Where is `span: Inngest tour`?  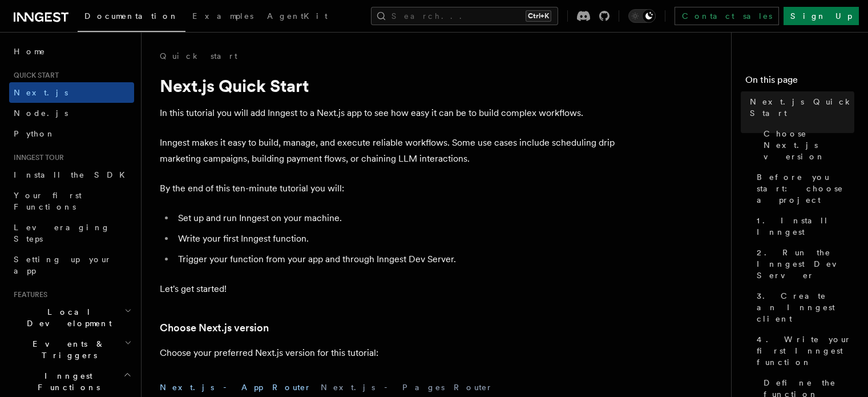
span: Inngest tour is located at coordinates (37, 157).